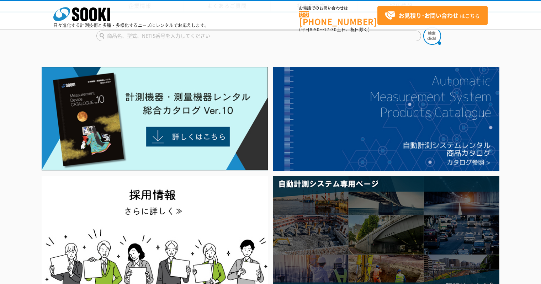  Describe the element at coordinates (155, 119) in the screenshot. I see `img: Catalog Ver10` at that location.